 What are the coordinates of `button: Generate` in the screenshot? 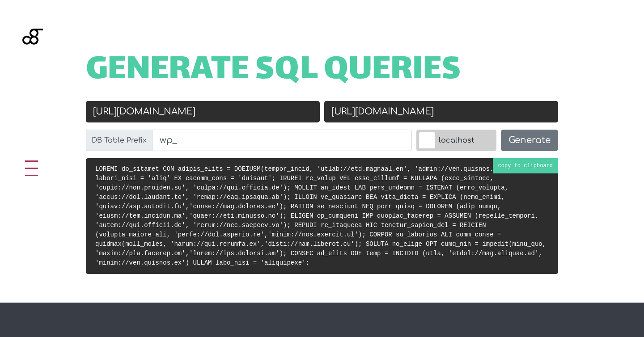 It's located at (530, 140).